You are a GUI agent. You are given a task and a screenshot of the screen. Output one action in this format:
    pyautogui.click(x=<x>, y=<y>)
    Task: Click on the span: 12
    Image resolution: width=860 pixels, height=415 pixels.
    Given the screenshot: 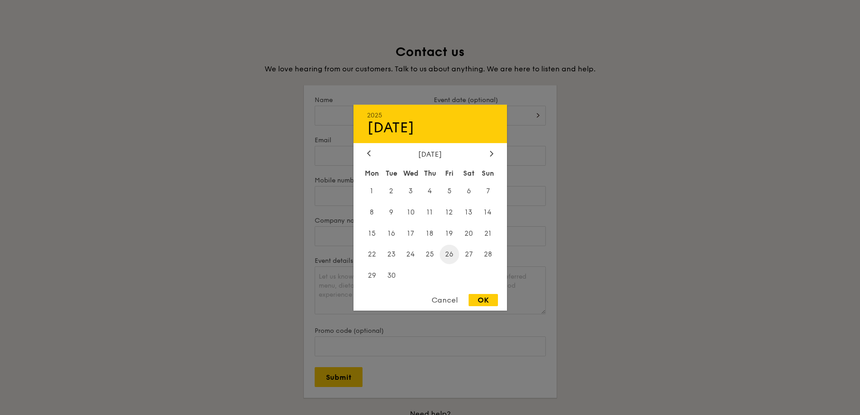 What is the action you would take?
    pyautogui.click(x=449, y=212)
    